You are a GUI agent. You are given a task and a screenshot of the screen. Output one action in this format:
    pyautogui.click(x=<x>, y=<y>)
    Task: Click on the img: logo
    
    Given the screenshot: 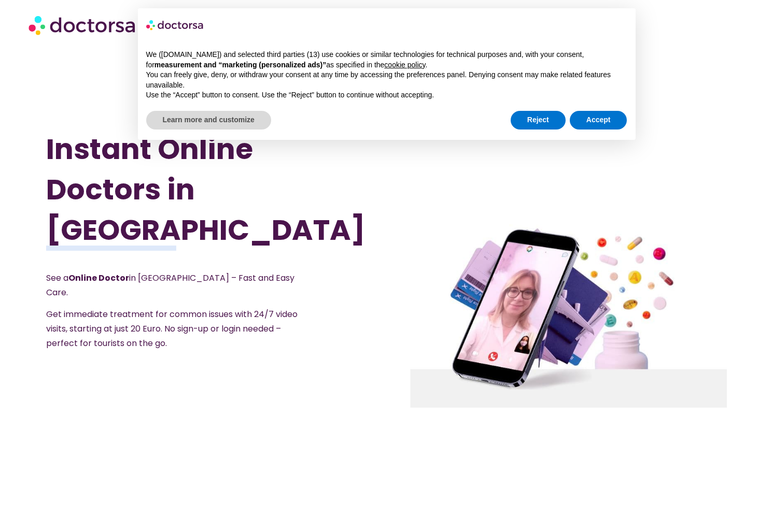 What is the action you would take?
    pyautogui.click(x=175, y=25)
    